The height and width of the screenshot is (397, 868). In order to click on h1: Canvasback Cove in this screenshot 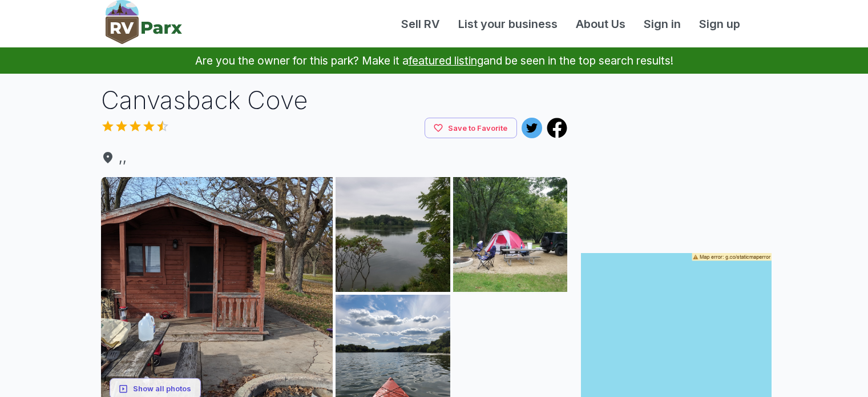, I will do `click(335, 100)`.